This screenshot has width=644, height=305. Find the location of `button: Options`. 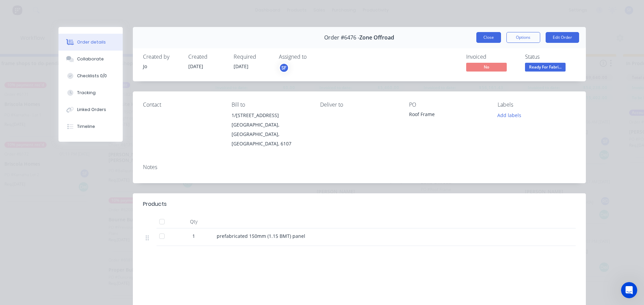

button: Options is located at coordinates (523, 37).